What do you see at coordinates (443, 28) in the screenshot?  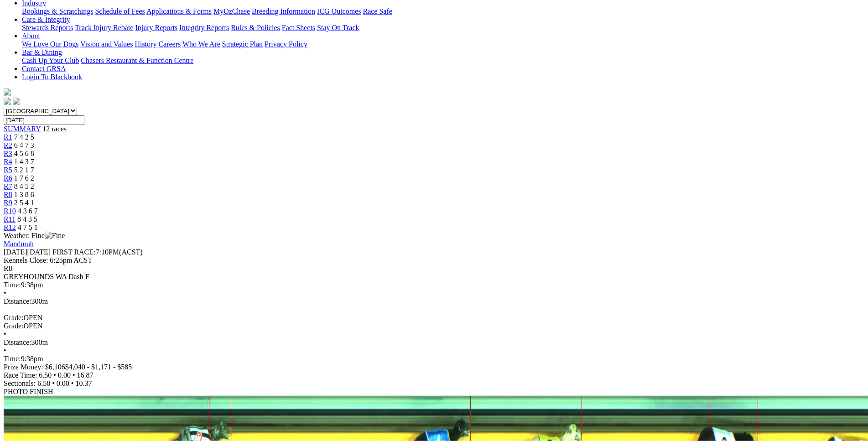 I see `div: Care & Integrity` at bounding box center [443, 28].